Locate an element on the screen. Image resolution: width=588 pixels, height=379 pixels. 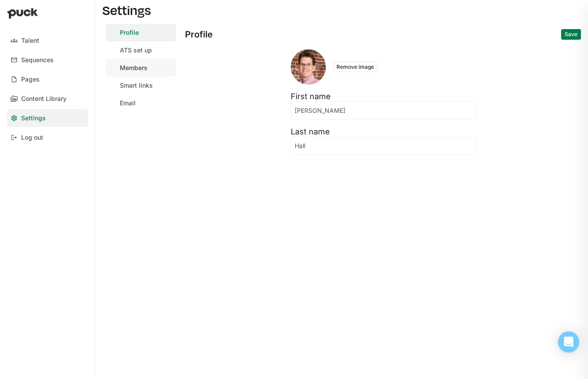
div: Pages is located at coordinates (30, 79).